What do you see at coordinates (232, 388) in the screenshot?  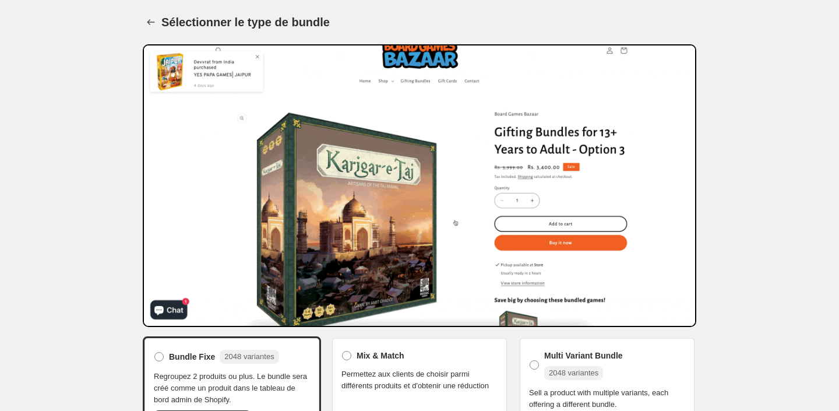 I see `span: Regroupez 2 produits ou plus. Le bundle sera créé comme un produit dans le tableau de bord admin ...` at bounding box center [232, 388].